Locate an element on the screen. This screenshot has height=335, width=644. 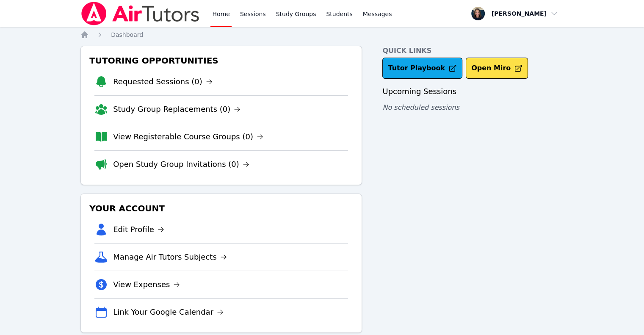
a: Tutor Playbook is located at coordinates (422, 68).